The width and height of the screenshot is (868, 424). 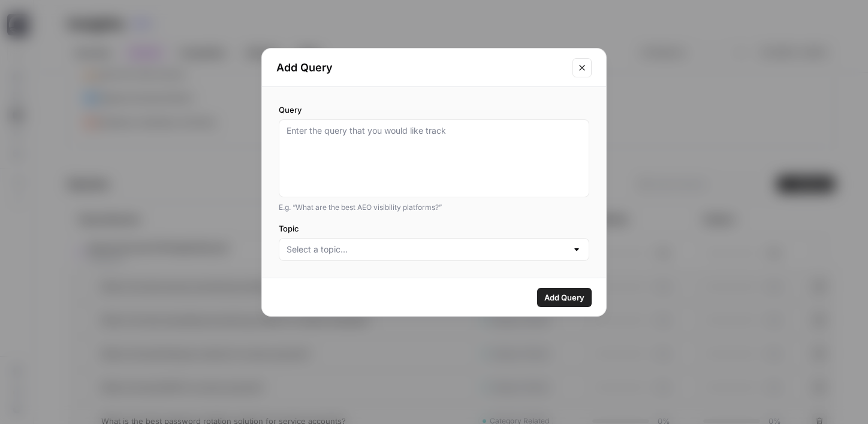 What do you see at coordinates (582, 68) in the screenshot?
I see `button: Close modal` at bounding box center [582, 68].